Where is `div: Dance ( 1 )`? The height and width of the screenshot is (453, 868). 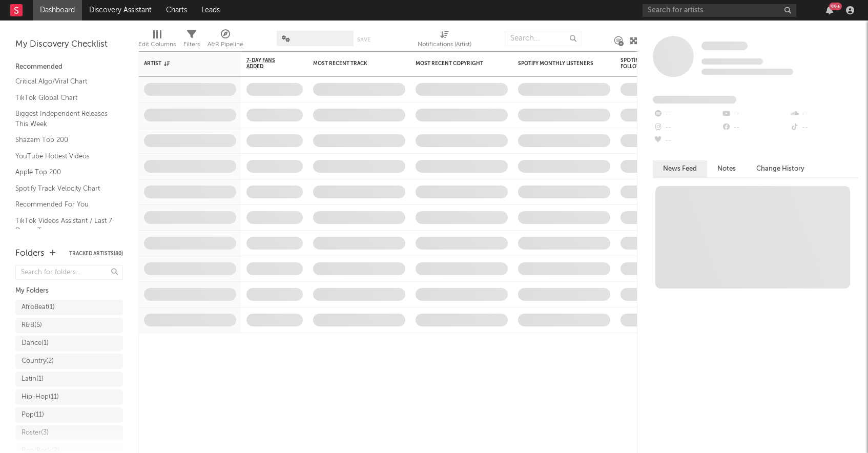
div: Dance ( 1 ) is located at coordinates (35, 343).